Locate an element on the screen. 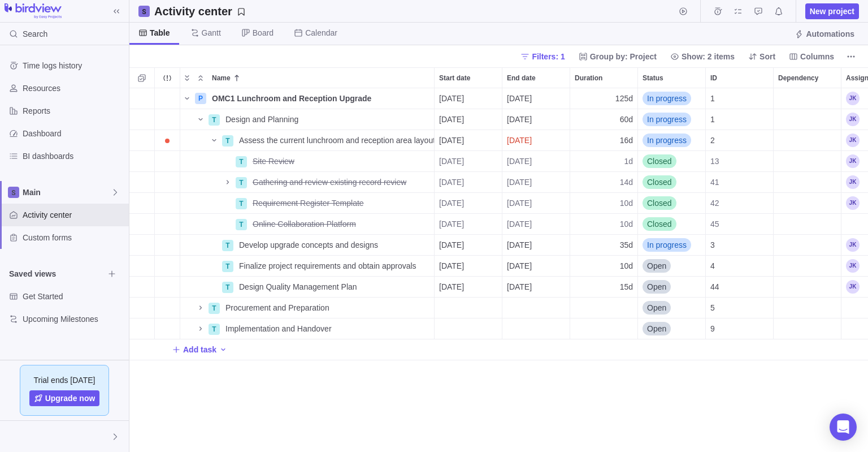 This screenshot has width=868, height=452. img: logo is located at coordinates (33, 11).